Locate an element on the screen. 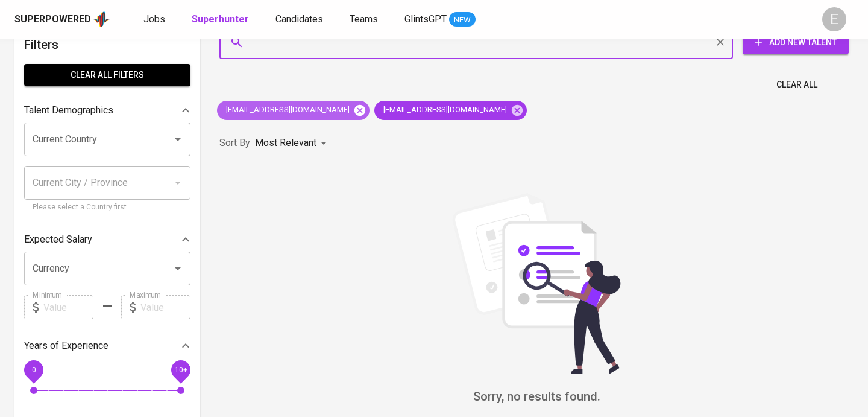 The width and height of the screenshot is (868, 417). div: Talent Demographics is located at coordinates (107, 110).